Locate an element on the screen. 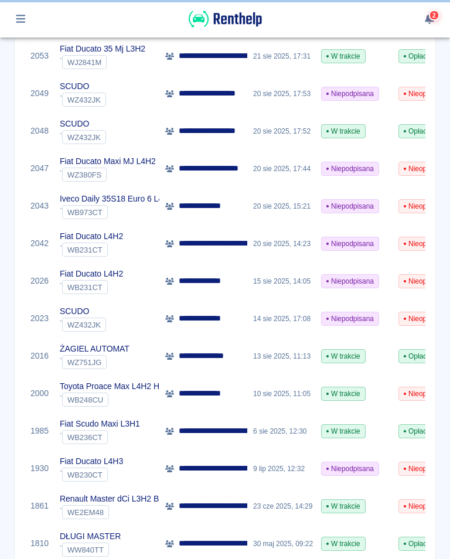 This screenshot has width=450, height=559. div: 20 sie 2025, 17:53 is located at coordinates (281, 94).